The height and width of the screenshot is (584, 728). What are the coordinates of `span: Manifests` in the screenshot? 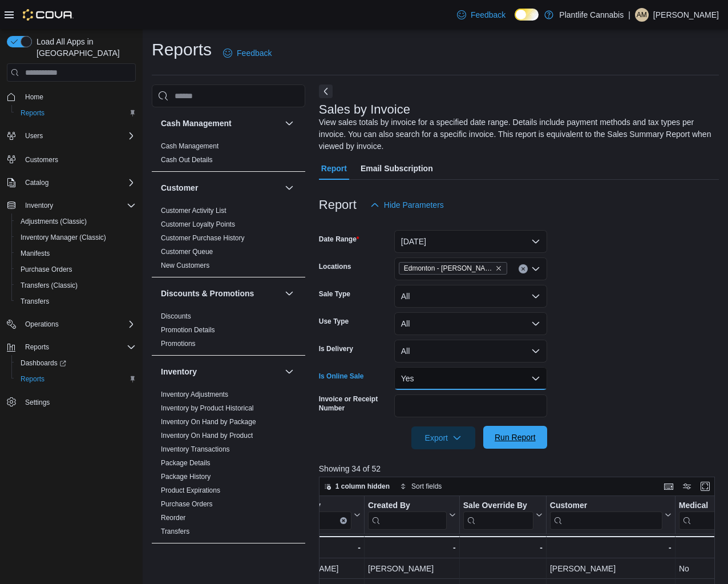 It's located at (35, 253).